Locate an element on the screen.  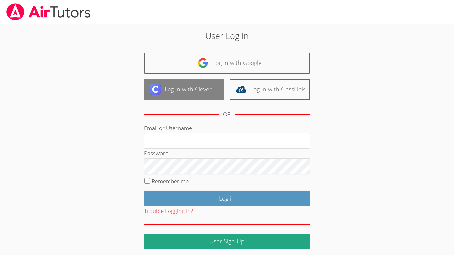
a: Log in with Clever is located at coordinates (184, 89).